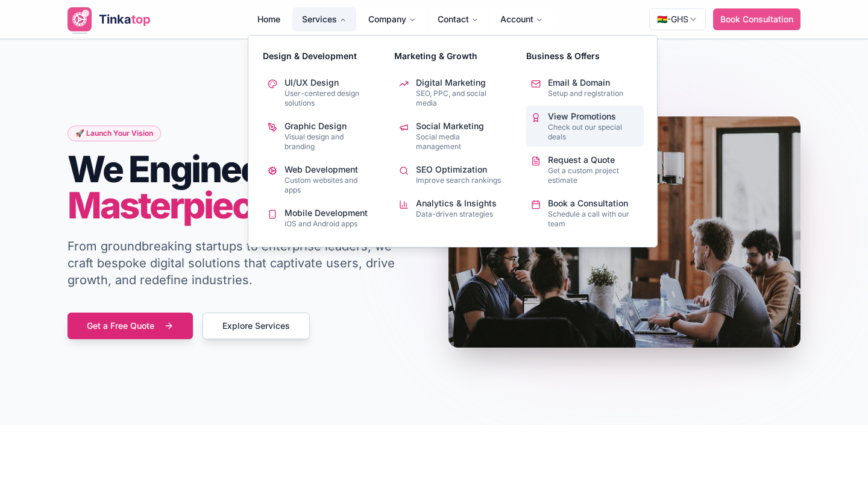 This screenshot has width=868, height=490. What do you see at coordinates (458, 19) in the screenshot?
I see `button: Contact` at bounding box center [458, 19].